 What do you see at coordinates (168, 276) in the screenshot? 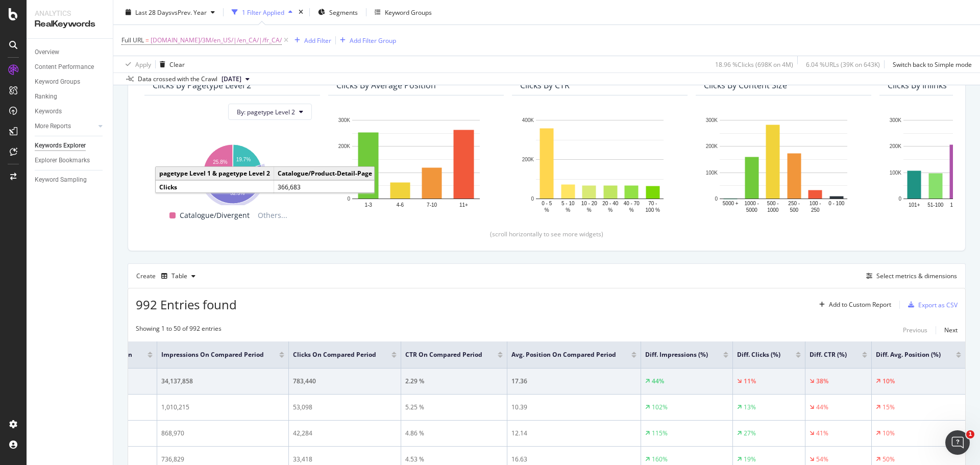
I see `div: Create` at bounding box center [168, 276].